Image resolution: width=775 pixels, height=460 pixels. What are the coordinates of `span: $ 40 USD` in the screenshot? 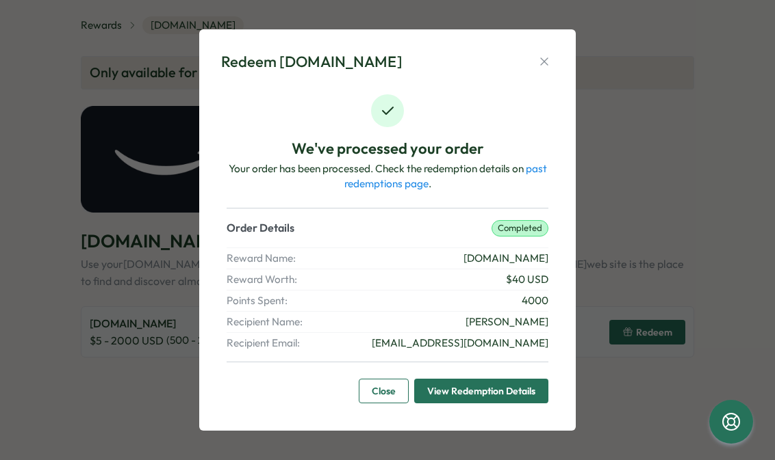 It's located at (527, 280).